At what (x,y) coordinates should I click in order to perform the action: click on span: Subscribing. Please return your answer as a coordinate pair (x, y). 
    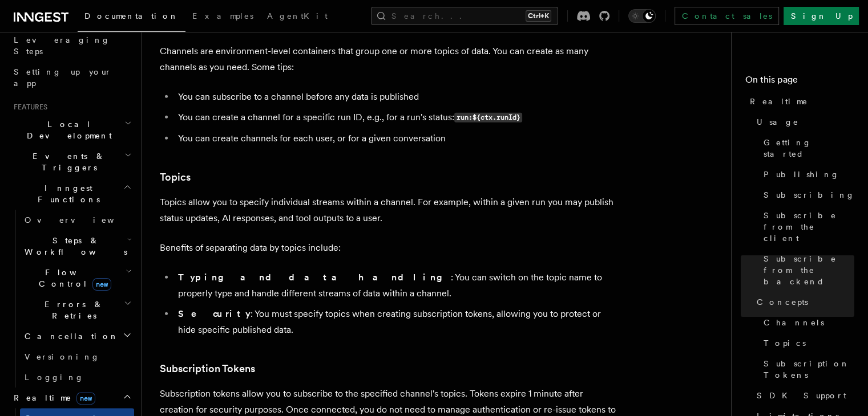
    Looking at the image, I should click on (809, 195).